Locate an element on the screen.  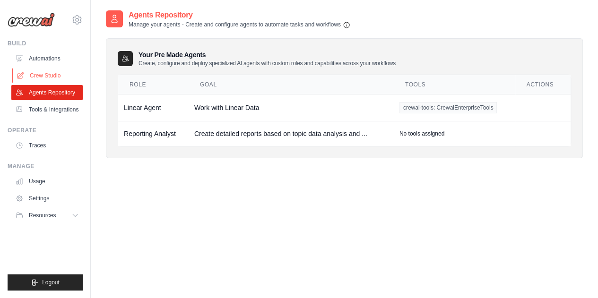
p: Manage your agents - Create and configure agents to automate tasks and workflows is located at coordinates (239, 25).